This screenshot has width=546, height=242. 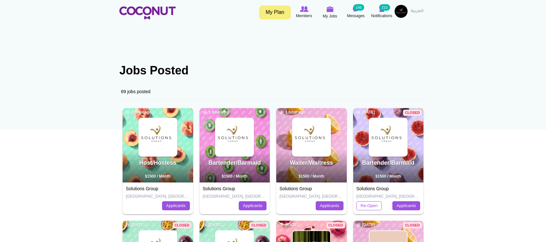 What do you see at coordinates (273, 92) in the screenshot?
I see `div: 69 jobs posted` at bounding box center [273, 92].